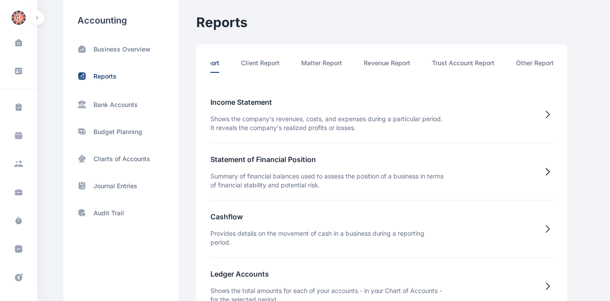  What do you see at coordinates (82, 185) in the screenshot?
I see `img: archive-book.469f2b76.svg` at bounding box center [82, 185].